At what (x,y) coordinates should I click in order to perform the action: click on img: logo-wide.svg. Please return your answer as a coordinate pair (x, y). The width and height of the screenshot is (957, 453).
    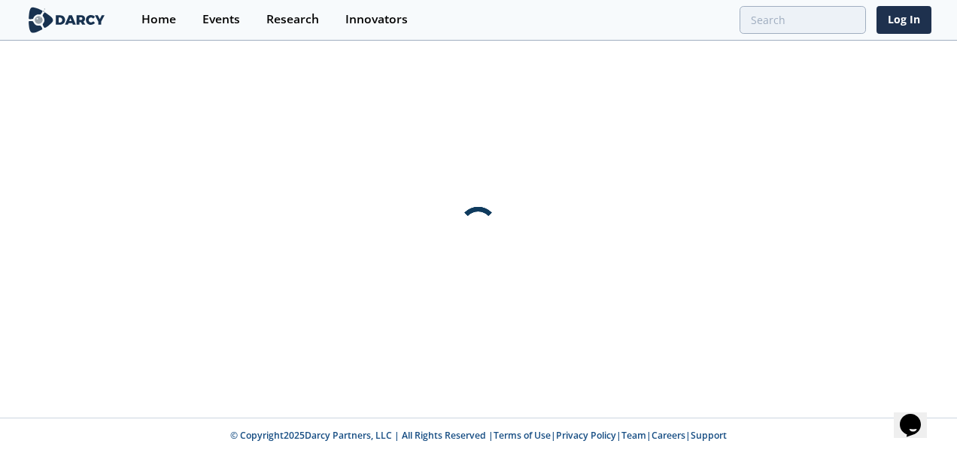
    Looking at the image, I should click on (66, 20).